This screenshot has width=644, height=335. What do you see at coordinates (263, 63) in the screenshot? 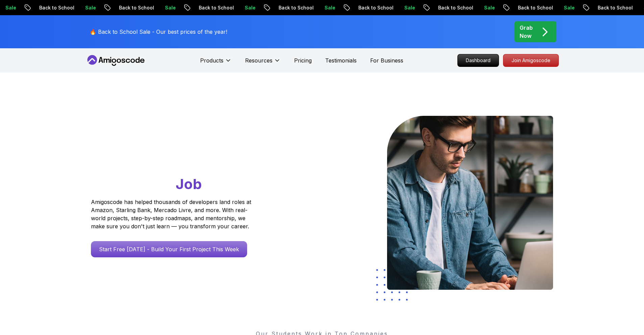
I see `button: Resources` at bounding box center [263, 63].